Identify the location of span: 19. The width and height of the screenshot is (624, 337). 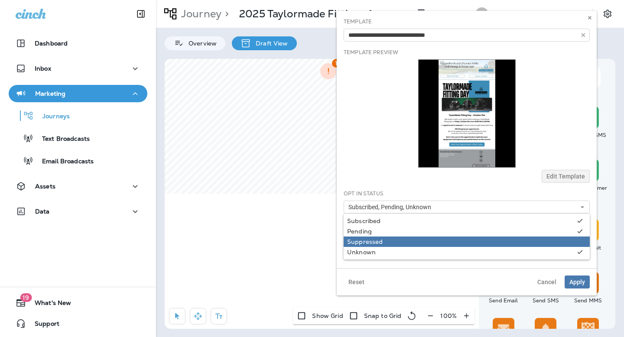
(26, 298).